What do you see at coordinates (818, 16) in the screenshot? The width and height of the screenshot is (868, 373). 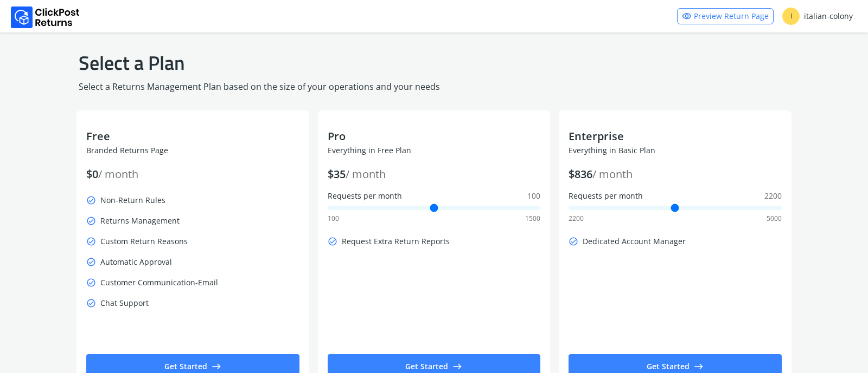 I see `div: italian-colony` at bounding box center [818, 16].